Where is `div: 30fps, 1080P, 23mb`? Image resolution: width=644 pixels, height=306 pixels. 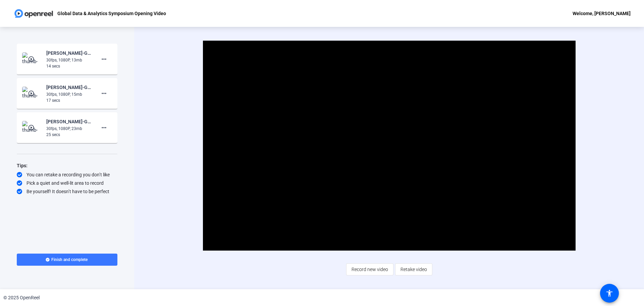
div: 30fps, 1080P, 23mb is located at coordinates (69, 129).